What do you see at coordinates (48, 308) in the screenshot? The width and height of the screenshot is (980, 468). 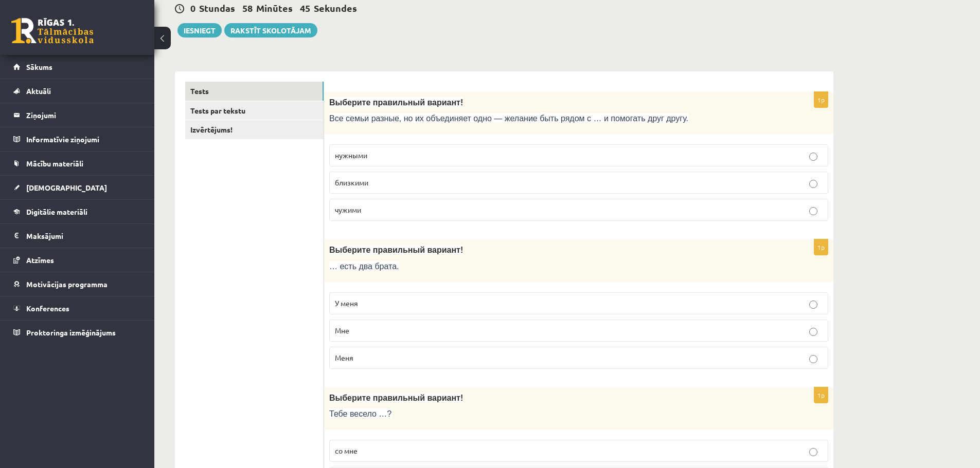 I see `span: Konferences` at bounding box center [48, 308].